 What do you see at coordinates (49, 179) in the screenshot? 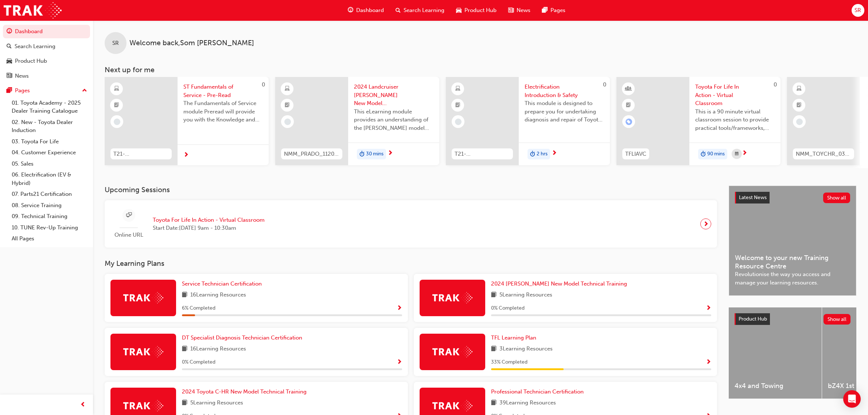
I see `a: 06. Electrification (EV & Hybrid)` at bounding box center [49, 179].